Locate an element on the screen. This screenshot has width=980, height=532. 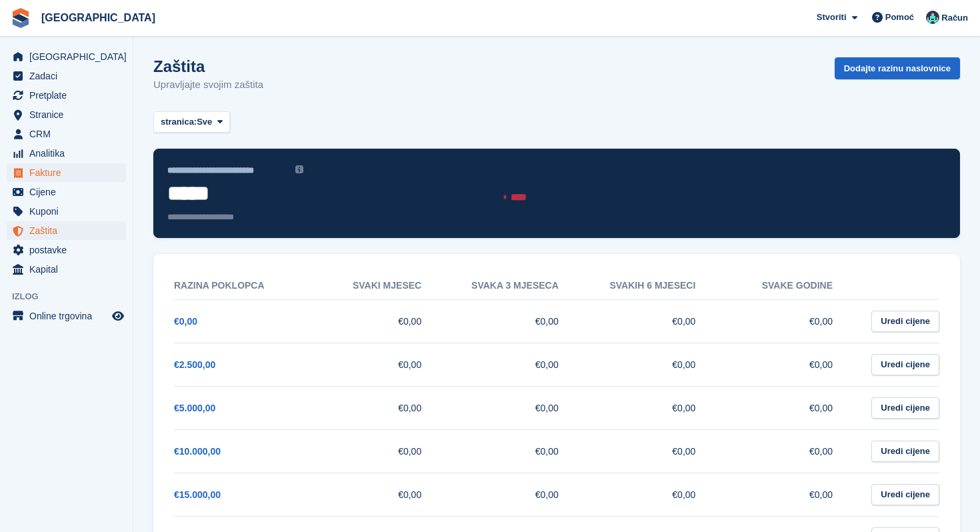
a: Jelovnik is located at coordinates (66, 316).